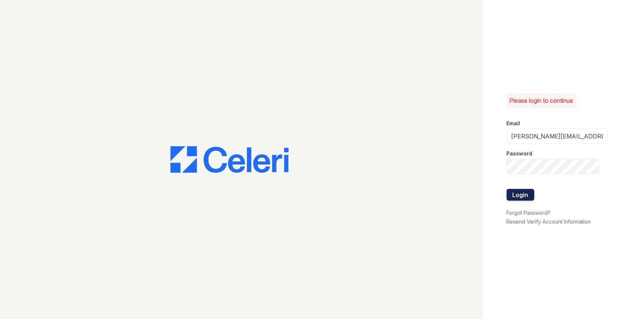  Describe the element at coordinates (520, 154) in the screenshot. I see `label: Password` at that location.